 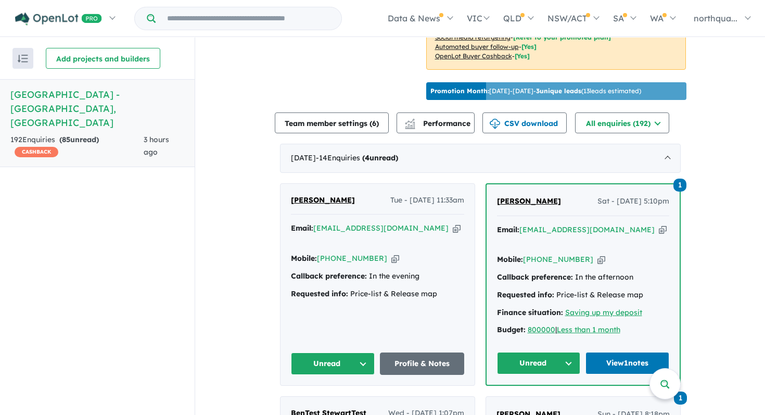 What do you see at coordinates (436, 123) in the screenshot?
I see `button: Performance` at bounding box center [436, 123].